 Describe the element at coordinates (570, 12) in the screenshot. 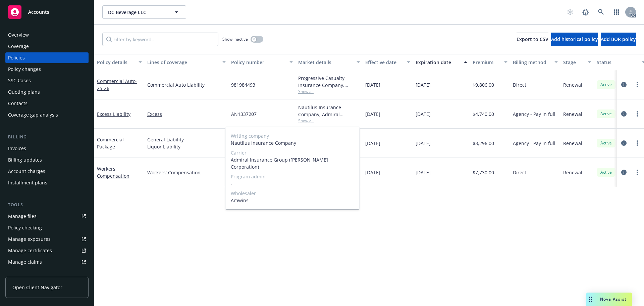

I see `a: Start snowing` at that location.